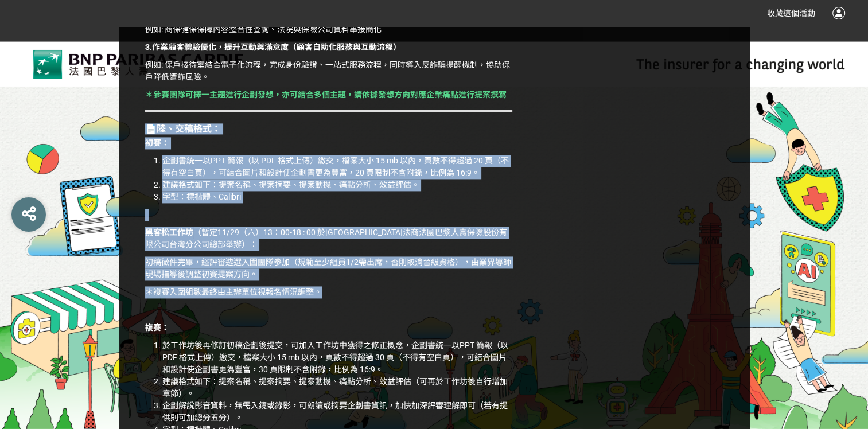 The image size is (868, 429). I want to click on strong: 複賽：, so click(157, 328).